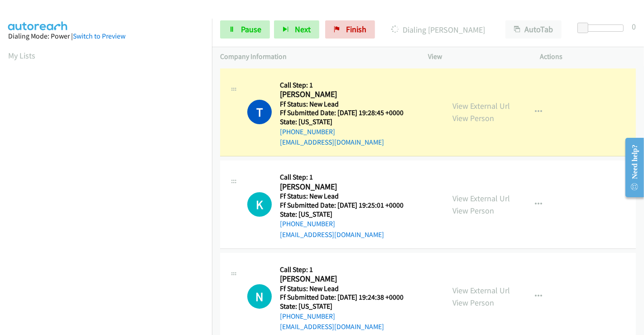 This screenshot has width=644, height=335. What do you see at coordinates (296, 30) in the screenshot?
I see `button: Next` at bounding box center [296, 30].